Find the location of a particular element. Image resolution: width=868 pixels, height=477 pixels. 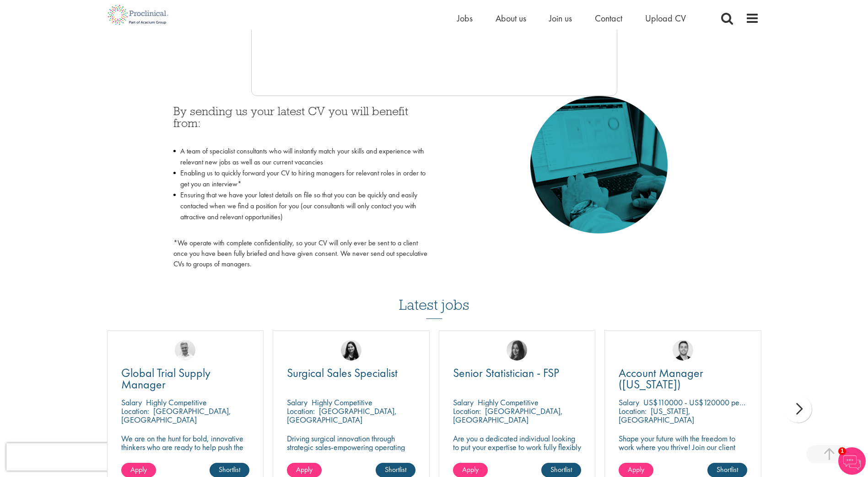

li: A team of specialist consultants who will instantly match your skills and experience with relevan... is located at coordinates (300, 157).